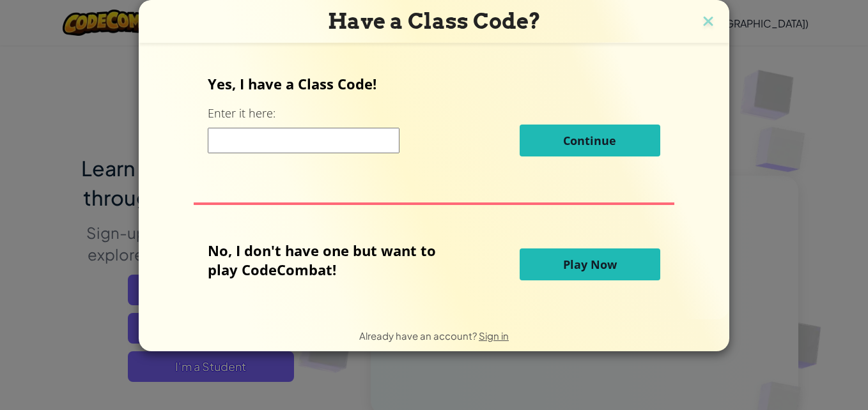 Image resolution: width=868 pixels, height=410 pixels. What do you see at coordinates (494, 335) in the screenshot?
I see `span: Sign in` at bounding box center [494, 335].